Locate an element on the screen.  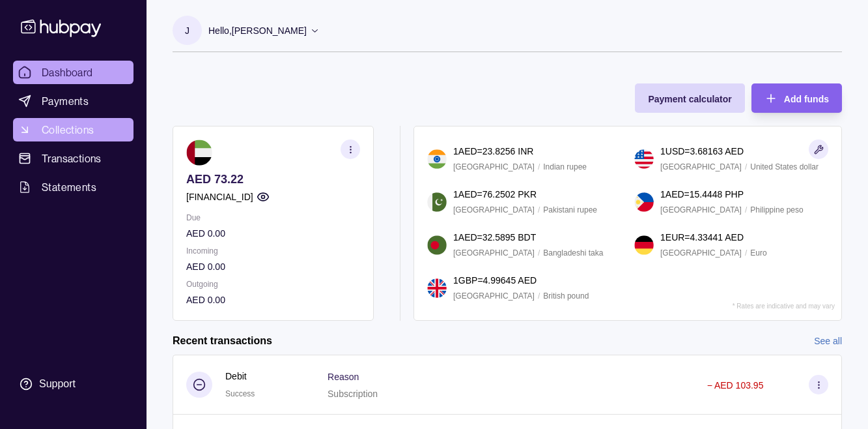
a: See all is located at coordinates (828, 341).